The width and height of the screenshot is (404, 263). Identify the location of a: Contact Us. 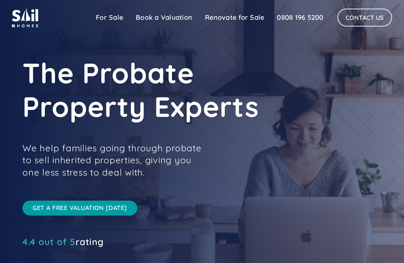
(365, 18).